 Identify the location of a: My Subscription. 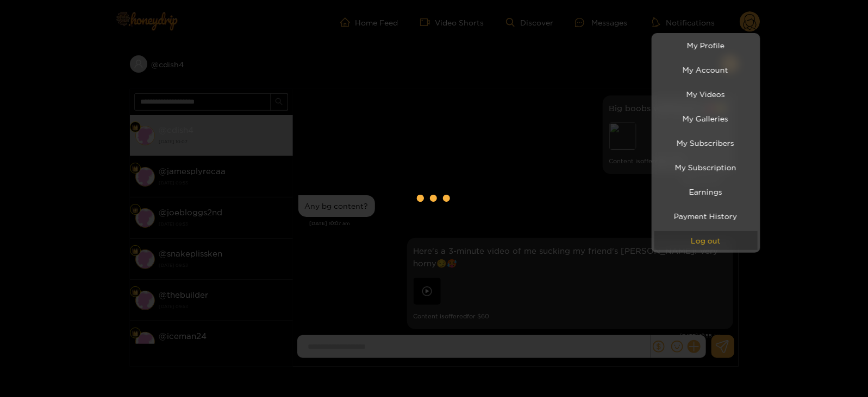
(706, 167).